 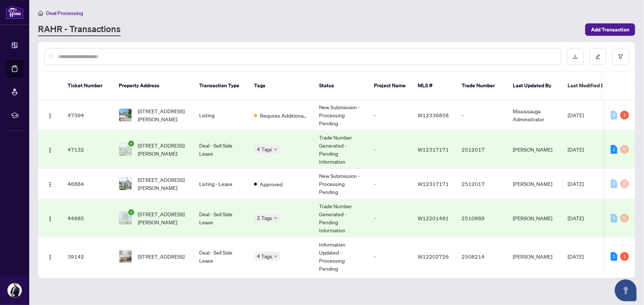 What do you see at coordinates (595, 86) in the screenshot?
I see `th: Last Modified Date` at bounding box center [595, 86].